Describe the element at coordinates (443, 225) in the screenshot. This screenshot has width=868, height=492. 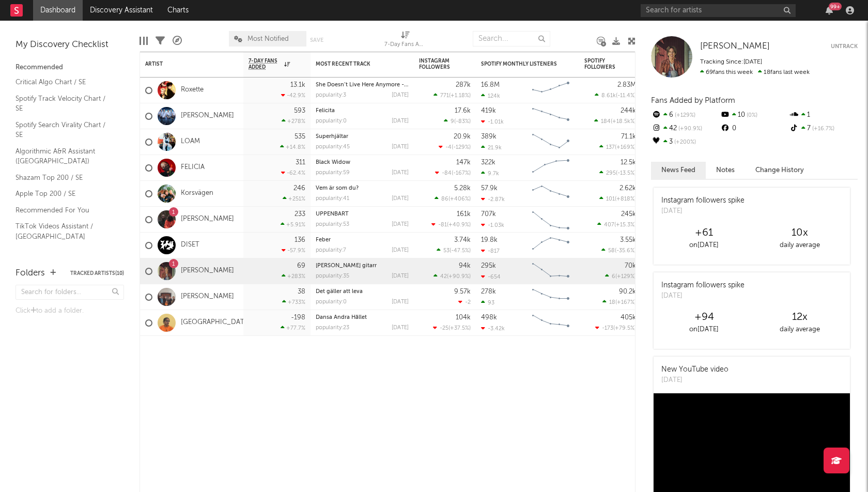
I see `span: -81` at that location.